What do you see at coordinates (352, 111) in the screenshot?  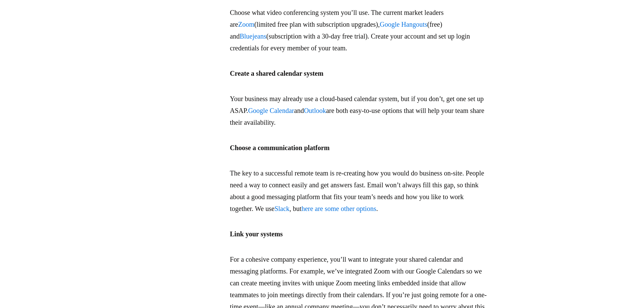 I see `p: Your business may already use a cloud-based calendar system, but if you don’t, get one set up ASA...` at bounding box center [352, 111].